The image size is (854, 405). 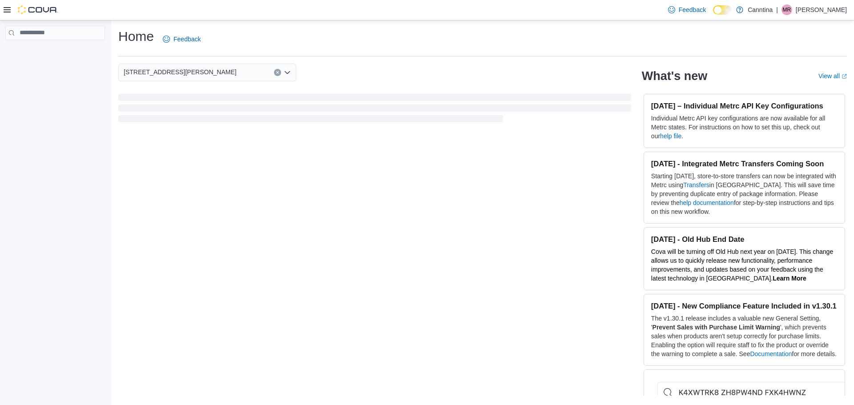 What do you see at coordinates (722, 10) in the screenshot?
I see `input: Dark Mode` at bounding box center [722, 10].